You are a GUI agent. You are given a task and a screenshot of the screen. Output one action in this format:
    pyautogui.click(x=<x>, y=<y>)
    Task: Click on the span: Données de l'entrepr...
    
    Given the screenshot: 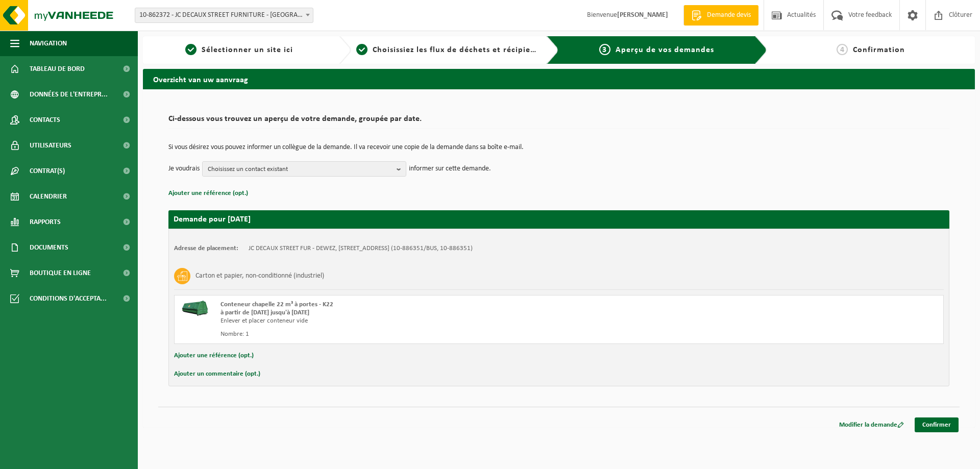 What is the action you would take?
    pyautogui.click(x=68, y=94)
    